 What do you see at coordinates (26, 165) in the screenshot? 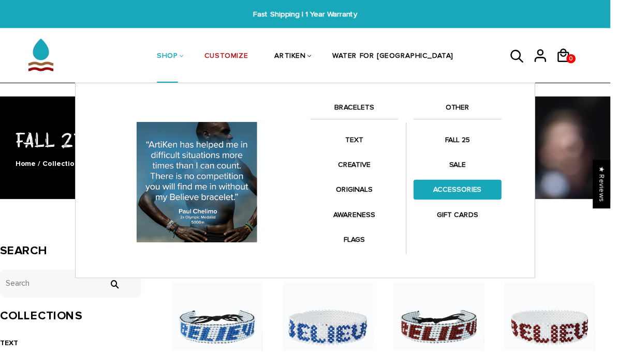
I see `a: Home` at bounding box center [26, 165].